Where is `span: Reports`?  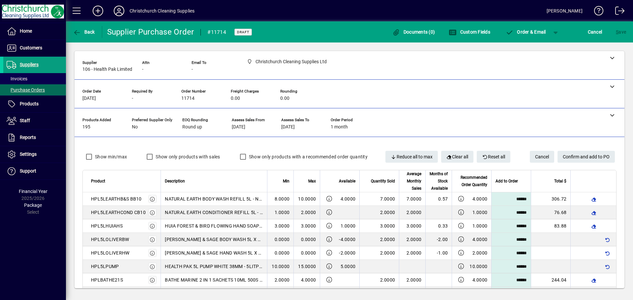 span: Reports is located at coordinates (28, 137).